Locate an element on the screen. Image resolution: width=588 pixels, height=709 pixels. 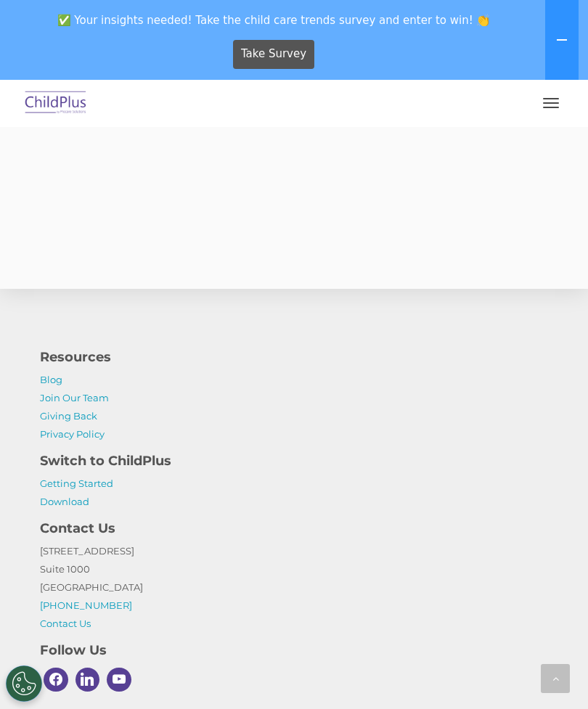
a: Youtube is located at coordinates (119, 681).